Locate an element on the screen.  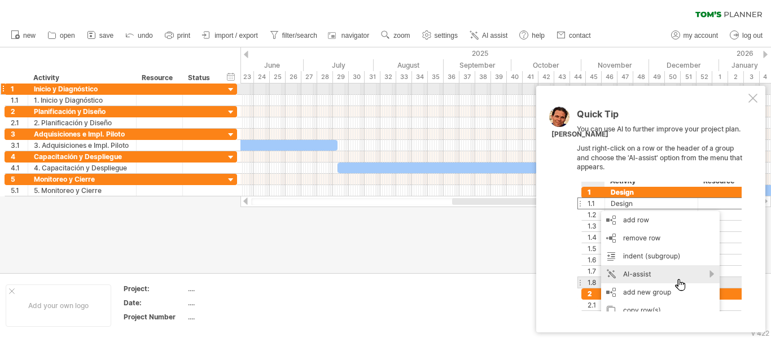
div: 34 is located at coordinates (420, 77).